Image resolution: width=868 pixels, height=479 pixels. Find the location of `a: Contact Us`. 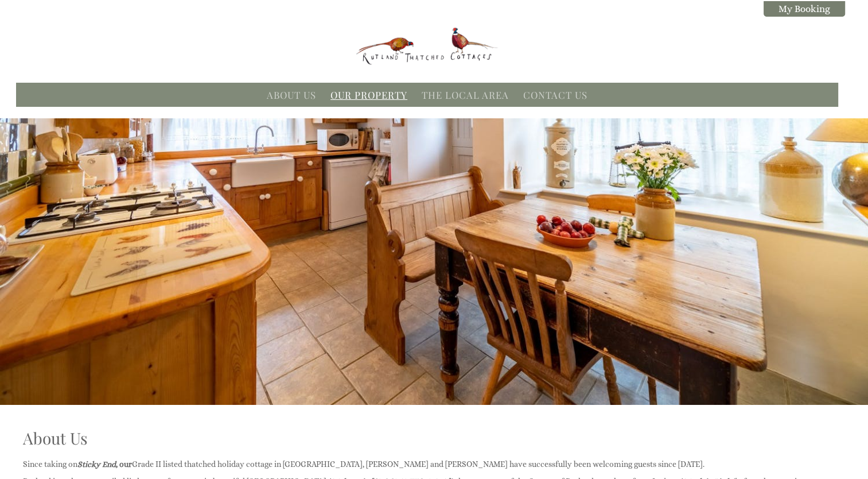

a: Contact Us is located at coordinates (555, 95).